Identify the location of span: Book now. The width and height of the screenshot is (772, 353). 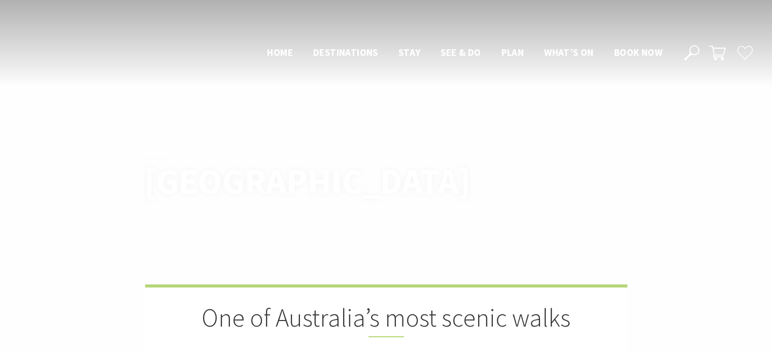
(638, 52).